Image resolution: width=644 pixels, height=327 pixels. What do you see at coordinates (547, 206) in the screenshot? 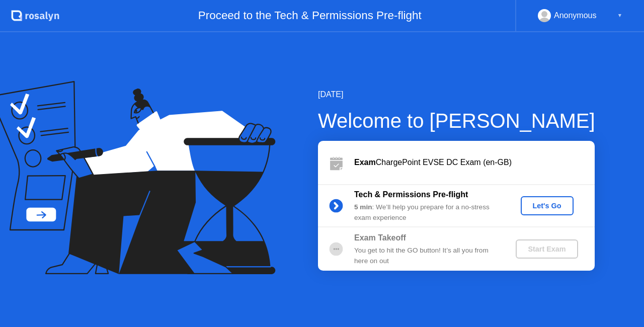
I see `div: Let's Go` at bounding box center [547, 206].